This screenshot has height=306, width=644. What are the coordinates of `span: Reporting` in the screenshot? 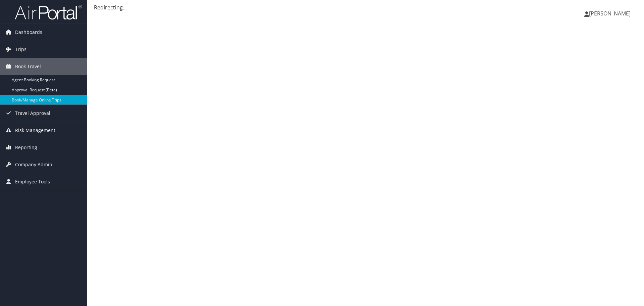 It's located at (26, 147).